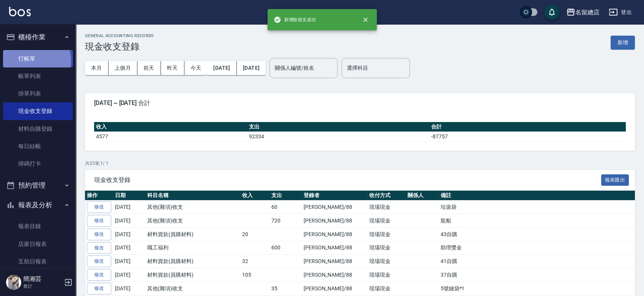  I want to click on button: 今天, so click(196, 68).